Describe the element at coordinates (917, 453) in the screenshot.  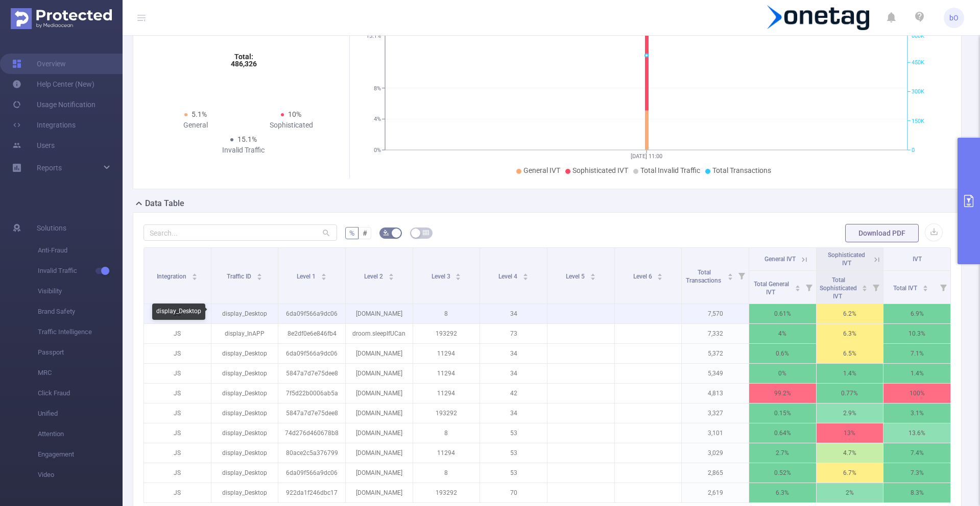
I see `p: 7.4%` at that location.